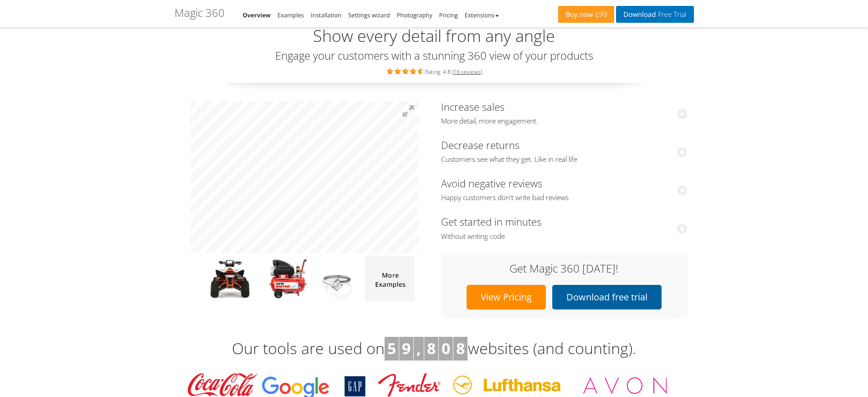 The image size is (868, 397). What do you see at coordinates (445, 348) in the screenshot?
I see `b: 0` at bounding box center [445, 348].